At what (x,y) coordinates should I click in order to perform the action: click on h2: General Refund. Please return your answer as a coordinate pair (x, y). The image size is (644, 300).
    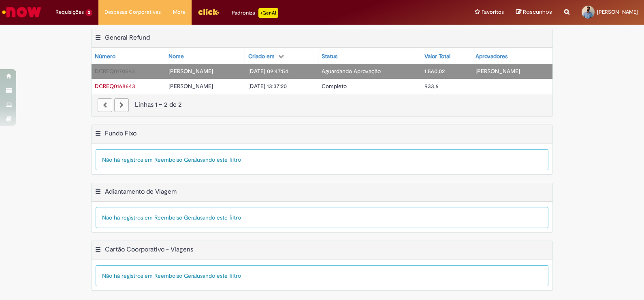
    Looking at the image, I should click on (127, 38).